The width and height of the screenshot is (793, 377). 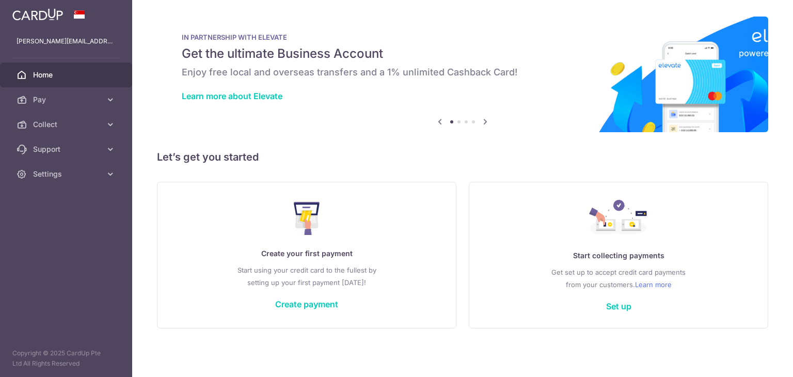 I want to click on img: Collect Payment, so click(x=618, y=218).